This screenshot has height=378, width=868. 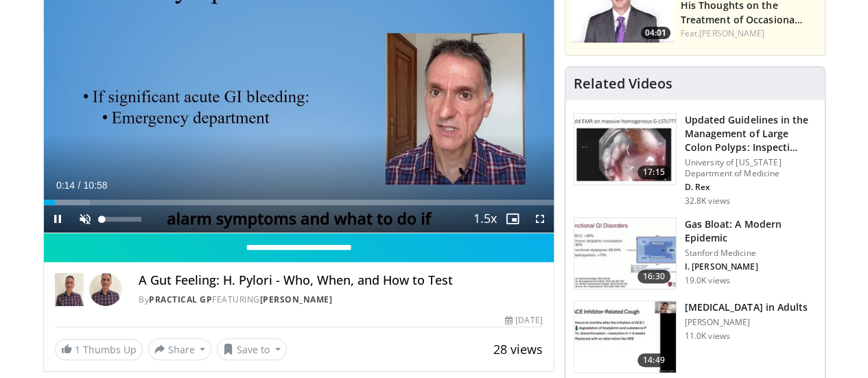 I want to click on h4: Related Videos, so click(x=623, y=83).